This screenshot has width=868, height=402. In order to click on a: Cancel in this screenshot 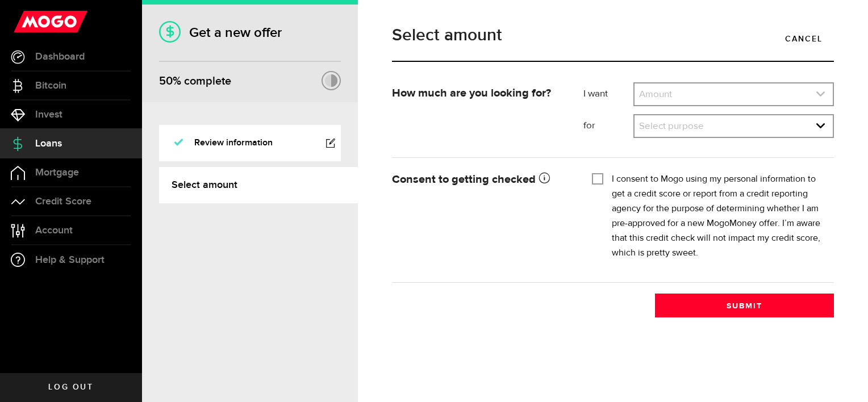, I will do `click(804, 39)`.